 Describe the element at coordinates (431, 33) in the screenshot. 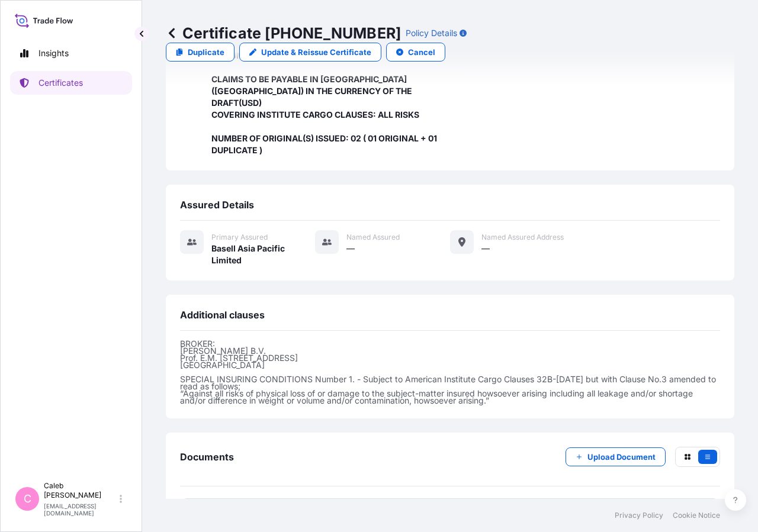

I see `p: Policy Details` at that location.